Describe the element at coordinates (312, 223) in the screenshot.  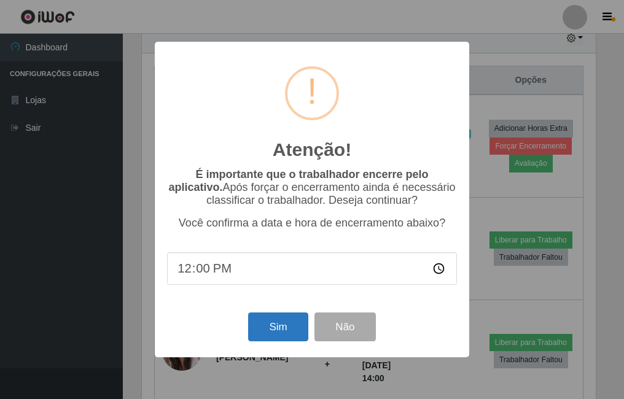
I see `p: Você confirma a data e hora de encerramento abaixo?` at that location.